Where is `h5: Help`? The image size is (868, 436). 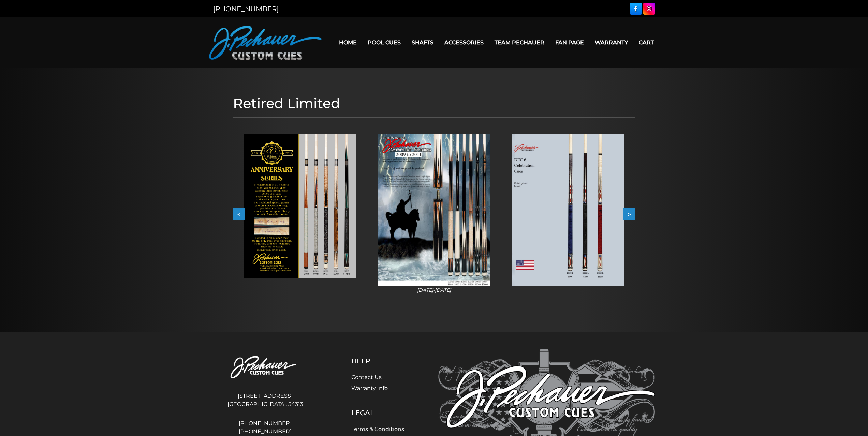
h5: Help is located at coordinates (377, 361).